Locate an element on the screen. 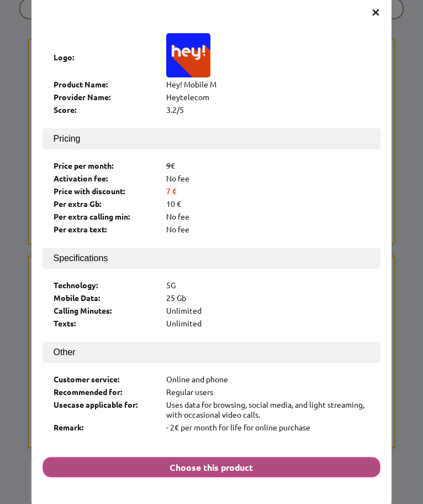 This screenshot has height=504, width=423. a: Choose this product is located at coordinates (212, 467).